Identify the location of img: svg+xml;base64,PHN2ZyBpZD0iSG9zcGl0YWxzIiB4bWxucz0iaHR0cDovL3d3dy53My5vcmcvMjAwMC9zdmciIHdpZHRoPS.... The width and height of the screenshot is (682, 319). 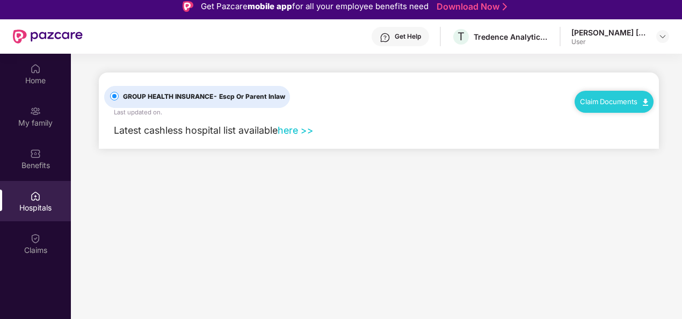
(35, 196).